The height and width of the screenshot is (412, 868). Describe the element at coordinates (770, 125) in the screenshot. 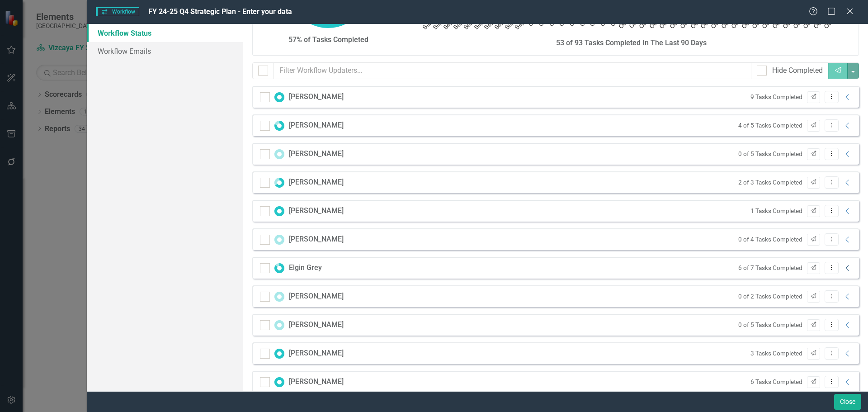

I see `small: 4 of 5 Tasks Completed` at that location.